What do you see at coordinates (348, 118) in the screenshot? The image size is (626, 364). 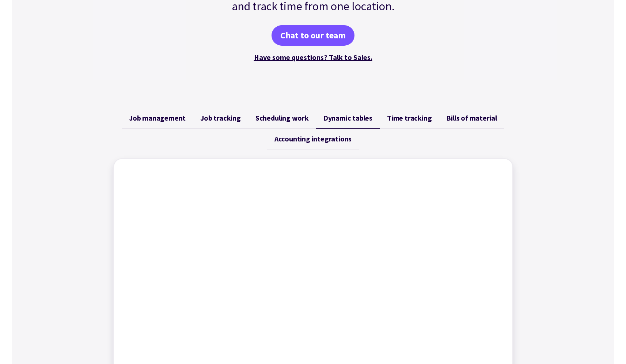 I see `span: Dynamic tables` at bounding box center [348, 118].